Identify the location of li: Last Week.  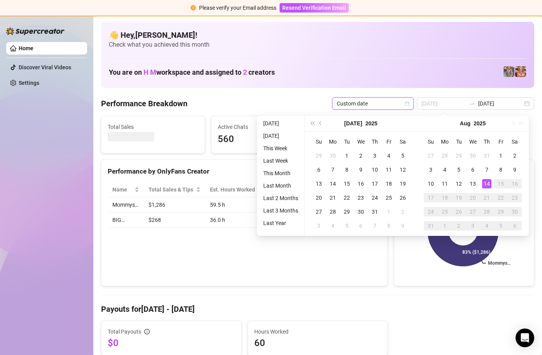
(281, 161).